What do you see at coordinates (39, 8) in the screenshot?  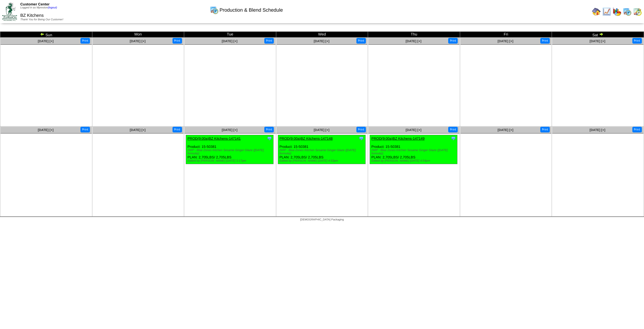 I see `span: Logged in as Mpreston` at bounding box center [39, 8].